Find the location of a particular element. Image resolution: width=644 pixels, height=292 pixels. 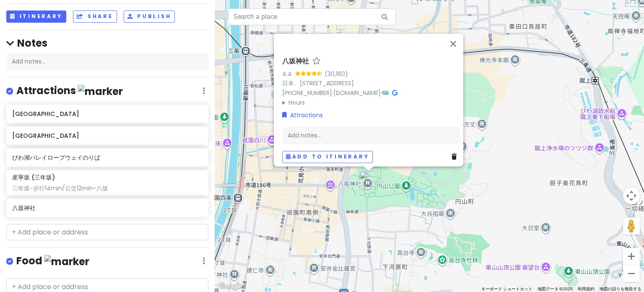

i: Tripadvisor is located at coordinates (386, 93).